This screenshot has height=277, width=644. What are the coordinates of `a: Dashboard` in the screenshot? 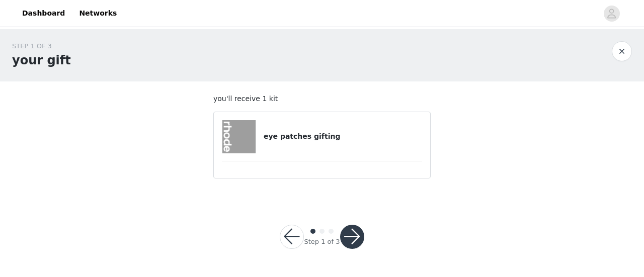 It's located at (43, 13).